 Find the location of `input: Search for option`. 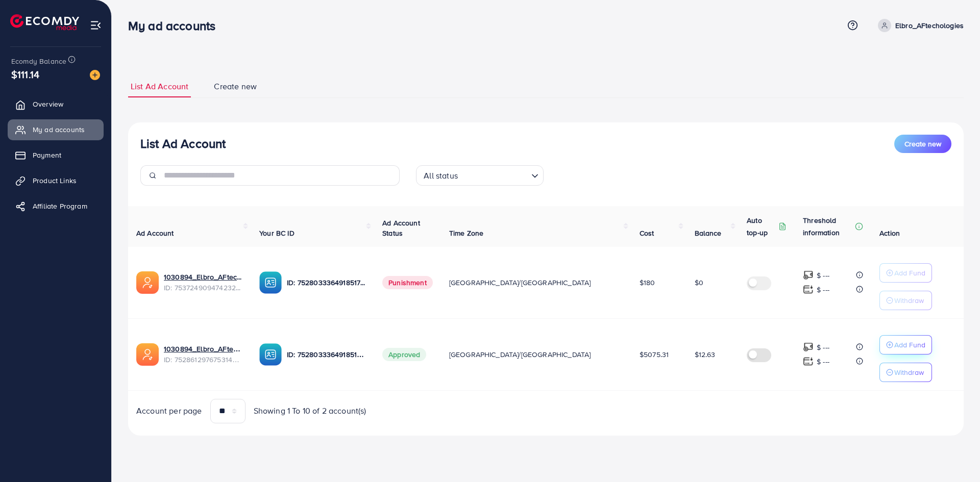

input: Search for option is located at coordinates (494, 175).